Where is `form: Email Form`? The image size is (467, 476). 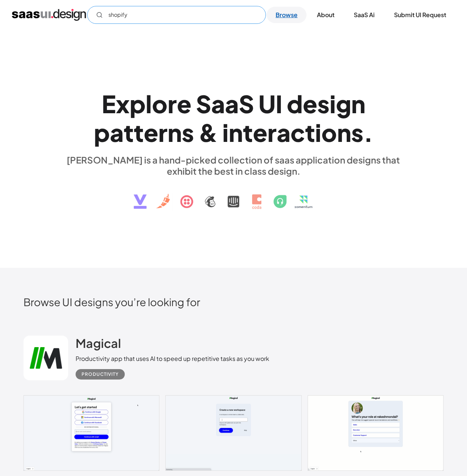
form: Email Form is located at coordinates (176, 15).